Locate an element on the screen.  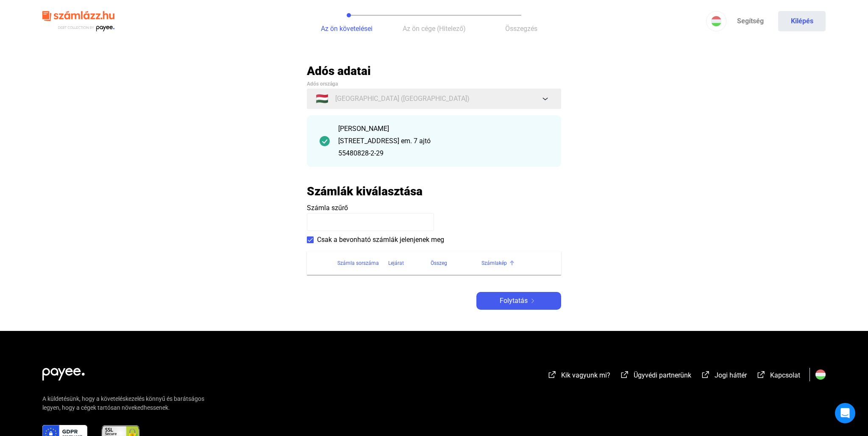
button: HU is located at coordinates (716, 21).